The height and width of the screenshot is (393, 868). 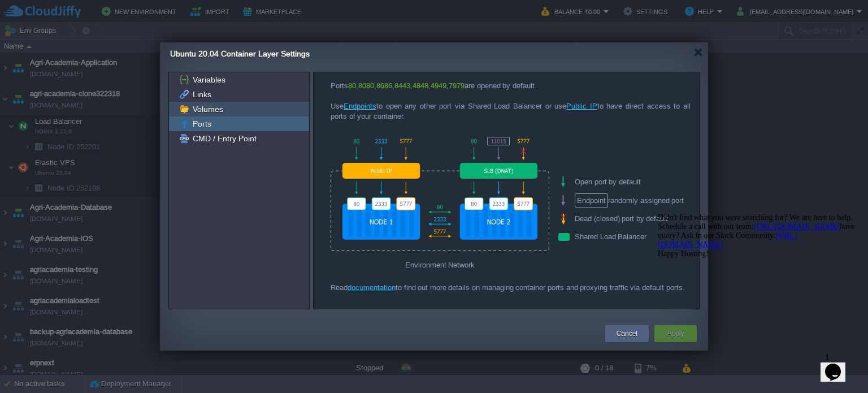 What do you see at coordinates (240, 54) in the screenshot?
I see `span: Ubuntu 20.04 Container Layer Settings` at bounding box center [240, 54].